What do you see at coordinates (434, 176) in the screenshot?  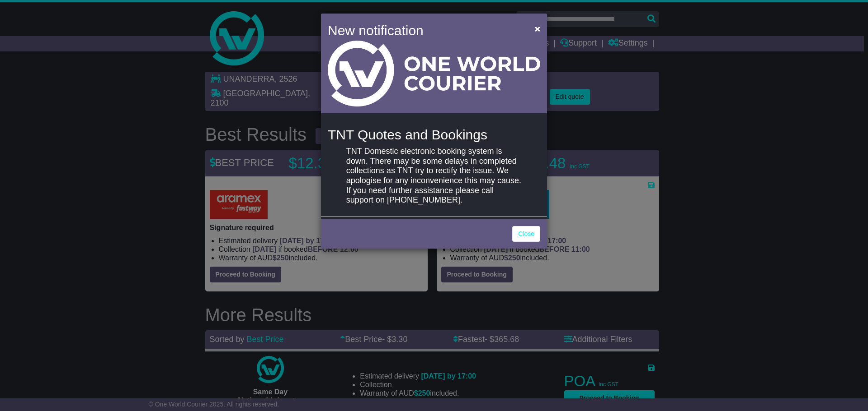 I see `p: TNT Domestic electronic booking system is down. There may be some delays in completed collections...` at bounding box center [434, 176].